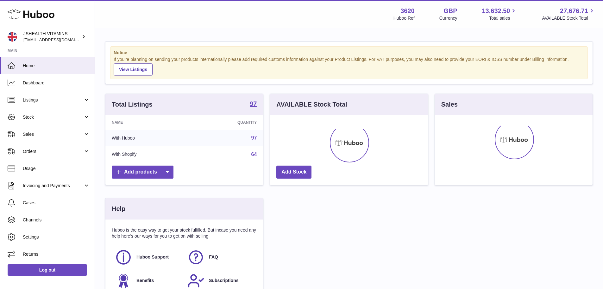 The width and height of the screenshot is (603, 289). What do you see at coordinates (148, 138) in the screenshot?
I see `td: With Huboo` at bounding box center [148, 138].